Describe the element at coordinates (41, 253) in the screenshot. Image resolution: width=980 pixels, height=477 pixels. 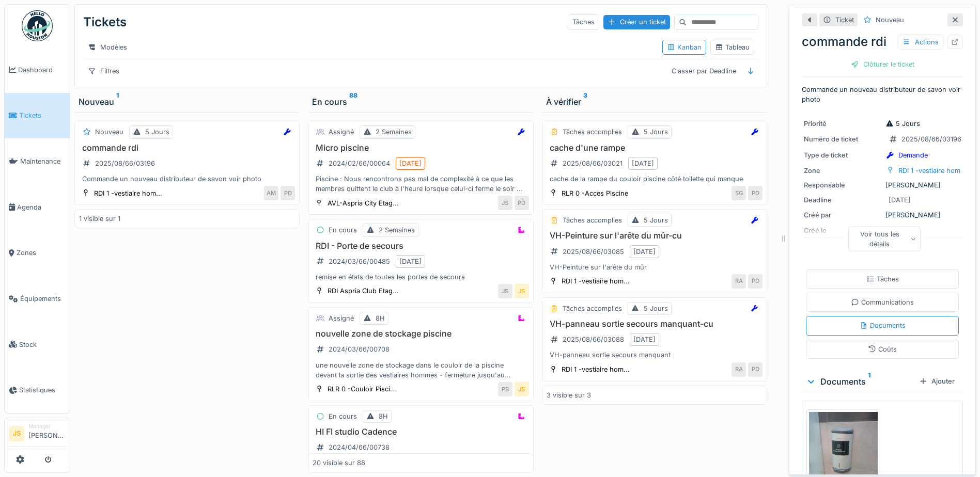
I see `span: Zones` at that location.